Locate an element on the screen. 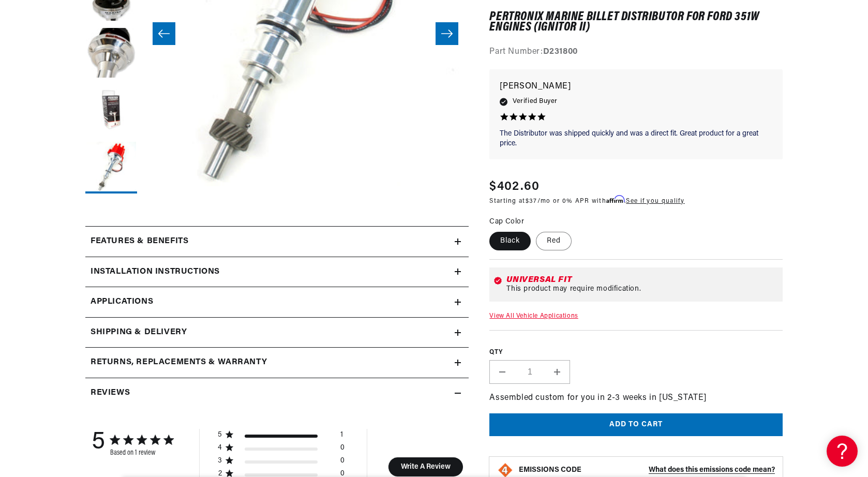  h2: Installation instructions is located at coordinates (155, 272).